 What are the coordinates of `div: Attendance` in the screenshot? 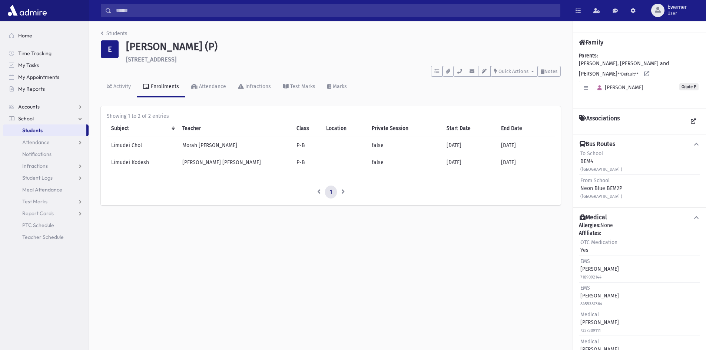 It's located at (212, 86).